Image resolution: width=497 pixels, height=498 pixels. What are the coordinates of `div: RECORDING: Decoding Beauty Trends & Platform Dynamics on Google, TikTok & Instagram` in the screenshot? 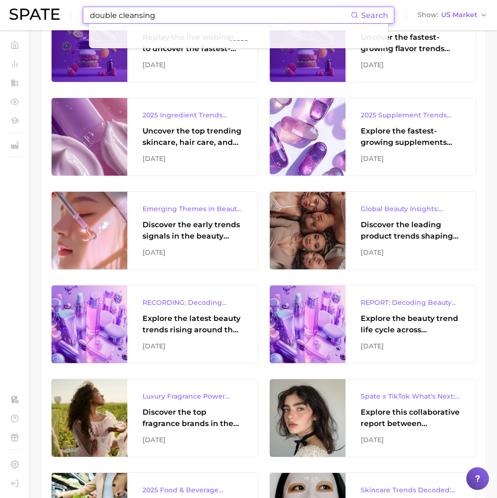 It's located at (192, 303).